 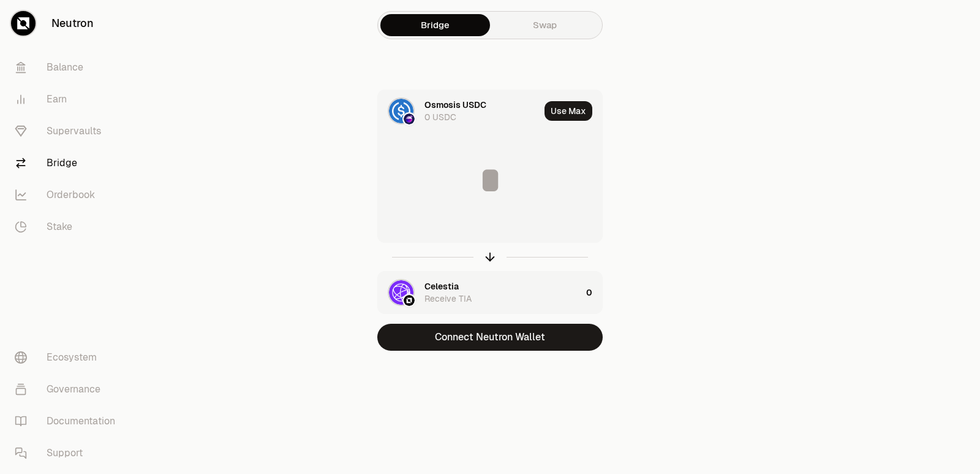 What do you see at coordinates (490, 337) in the screenshot?
I see `button: Connect Neutron Wallet` at bounding box center [490, 337].